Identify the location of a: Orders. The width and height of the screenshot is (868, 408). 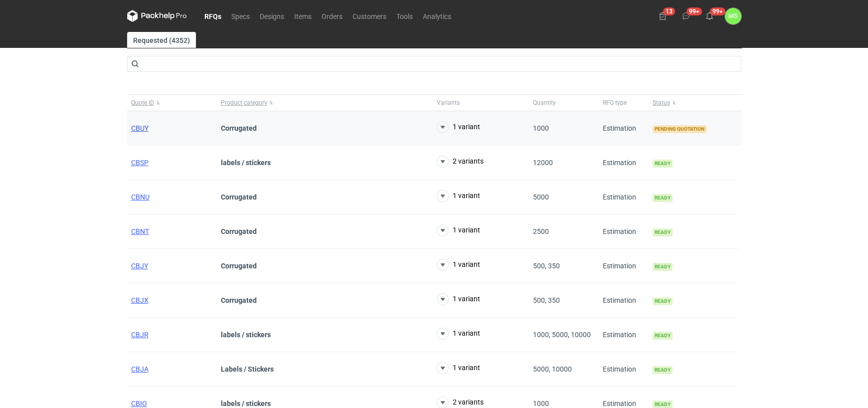
(332, 16).